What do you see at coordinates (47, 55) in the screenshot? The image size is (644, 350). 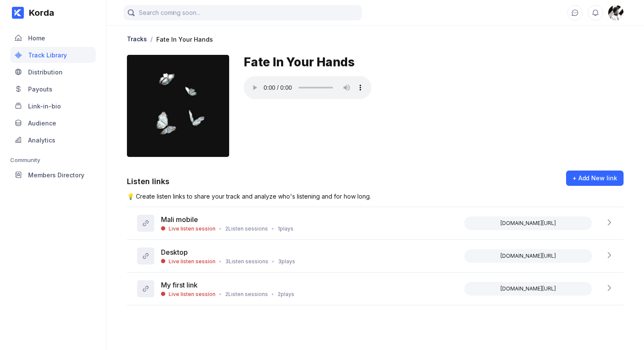 I see `div: Track Library` at bounding box center [47, 55].